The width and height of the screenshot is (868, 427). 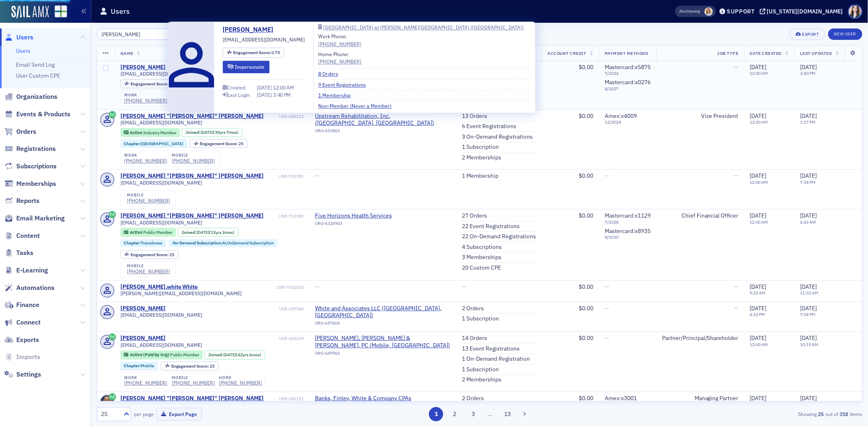 I want to click on a: Chapter:Mobile, so click(x=139, y=366).